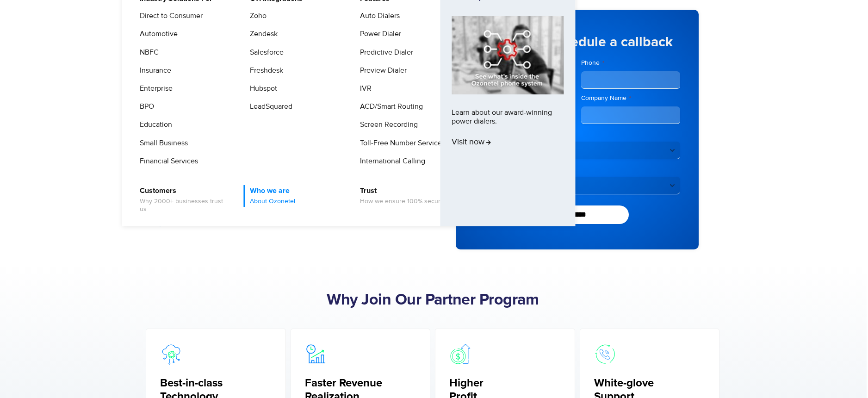 This screenshot has height=398, width=868. Describe the element at coordinates (404, 201) in the screenshot. I see `span: How we ensure 100% security` at that location.